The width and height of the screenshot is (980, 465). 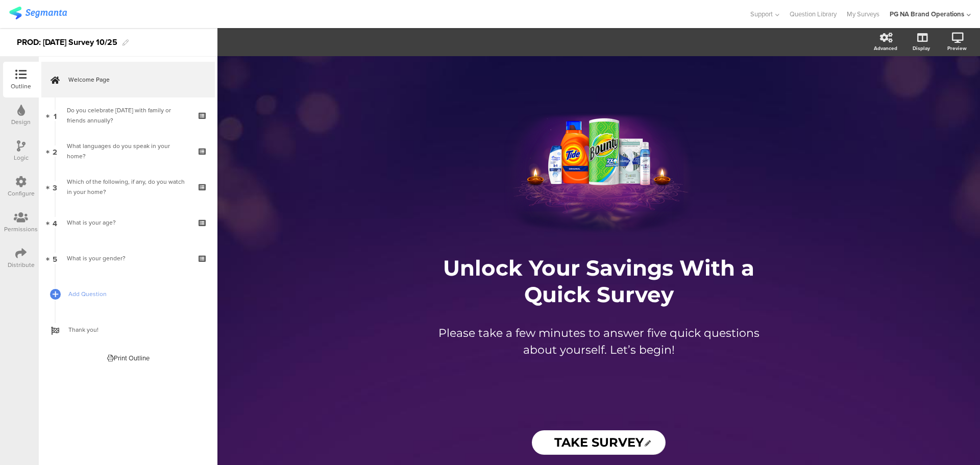 What do you see at coordinates (134, 79) in the screenshot?
I see `span: Welcome Page` at bounding box center [134, 79].